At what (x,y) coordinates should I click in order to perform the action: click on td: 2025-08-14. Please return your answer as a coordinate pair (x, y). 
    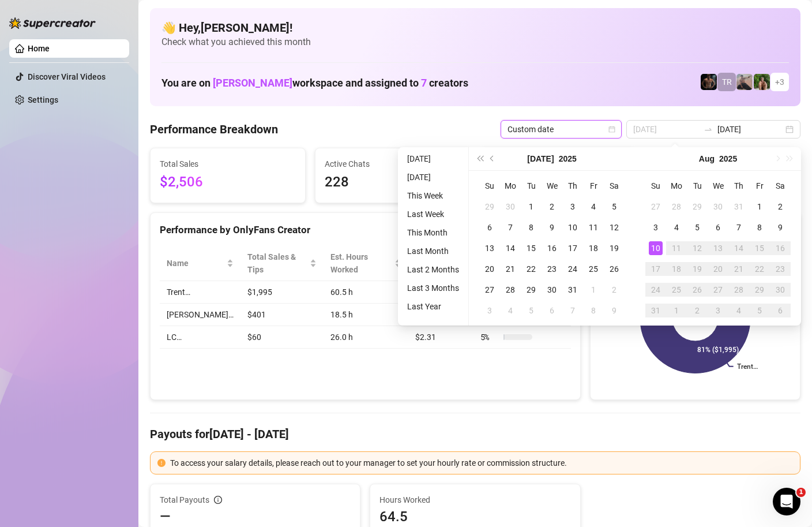
    Looking at the image, I should click on (739, 248).